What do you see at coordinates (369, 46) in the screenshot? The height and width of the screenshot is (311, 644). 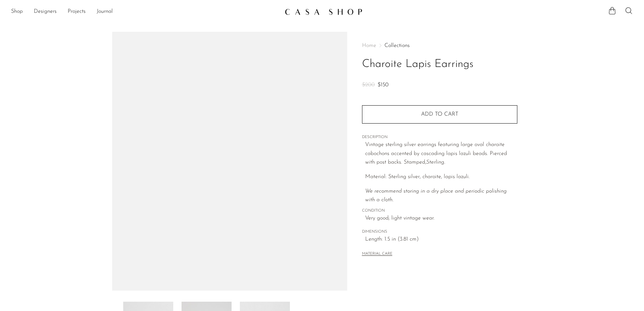 I see `span: Home` at bounding box center [369, 46].